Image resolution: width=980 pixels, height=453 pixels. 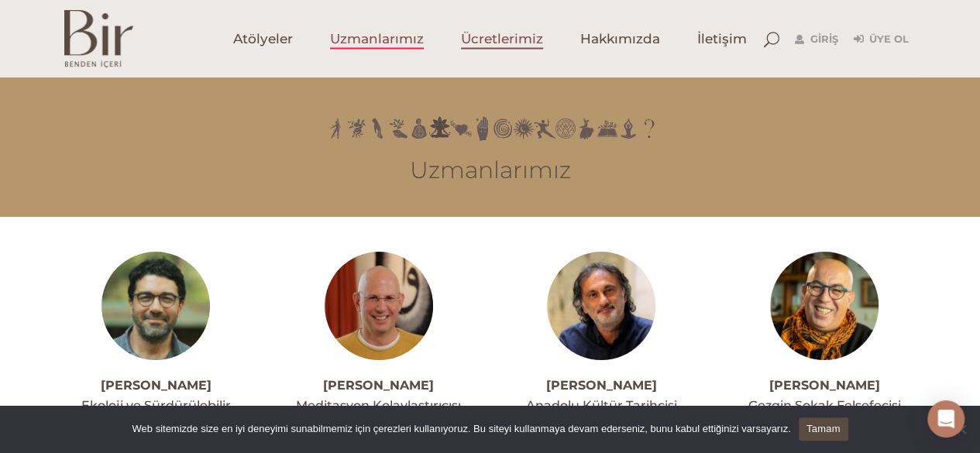 I want to click on span: Hakkımızda, so click(x=619, y=39).